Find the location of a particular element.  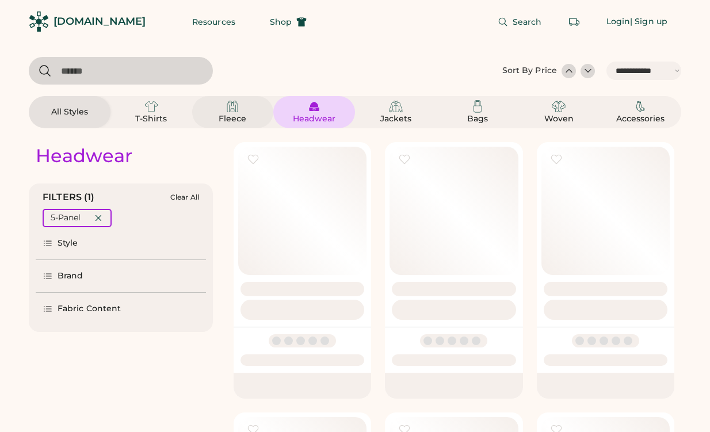

div: All Styles is located at coordinates (70, 112).